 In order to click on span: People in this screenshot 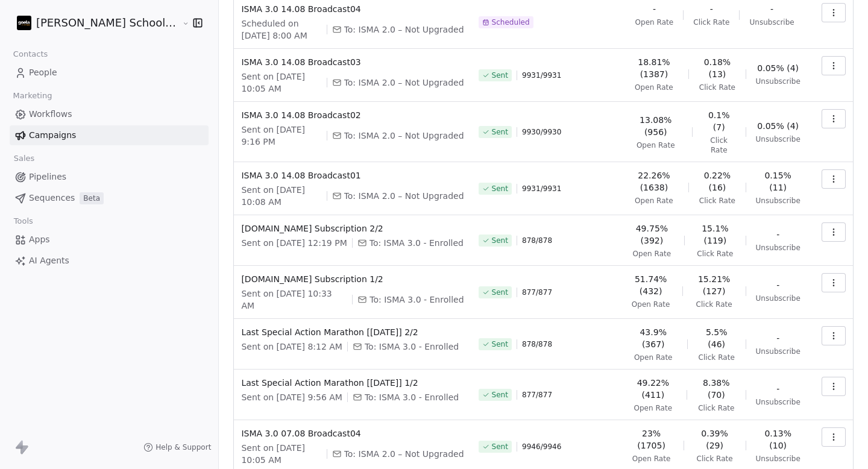, I will do `click(42, 72)`.